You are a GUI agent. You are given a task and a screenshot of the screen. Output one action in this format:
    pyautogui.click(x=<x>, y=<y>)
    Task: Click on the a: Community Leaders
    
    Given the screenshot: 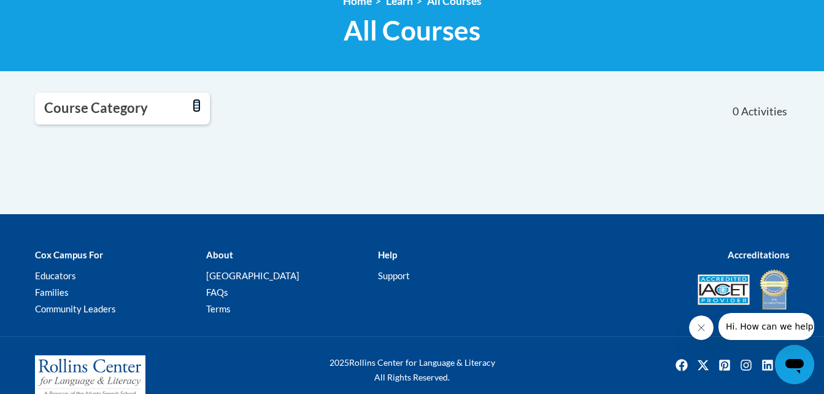 What is the action you would take?
    pyautogui.click(x=76, y=309)
    